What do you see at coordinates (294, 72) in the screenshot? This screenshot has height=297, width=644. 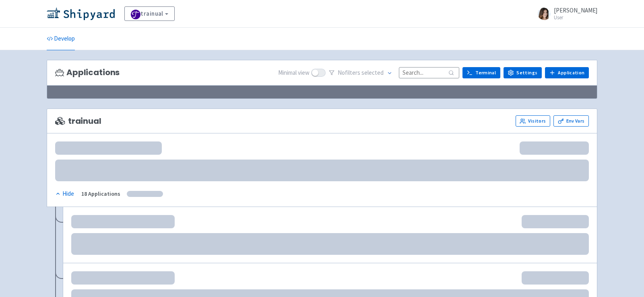 I see `span: Minimal view` at bounding box center [294, 72].